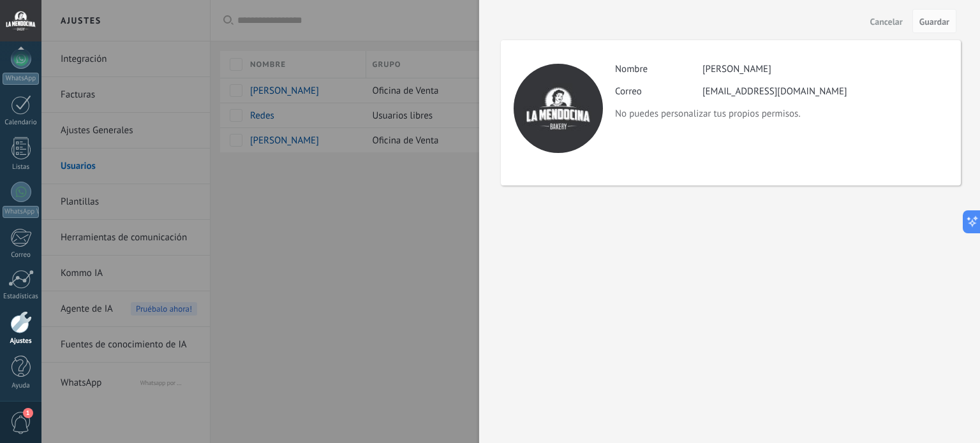  What do you see at coordinates (28, 413) in the screenshot?
I see `span: 1` at bounding box center [28, 413].